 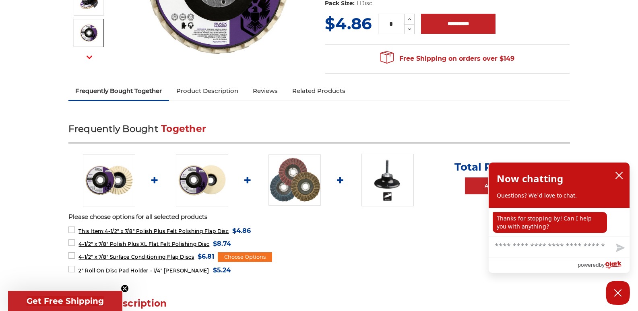 I want to click on strong: This Item:, so click(x=91, y=231).